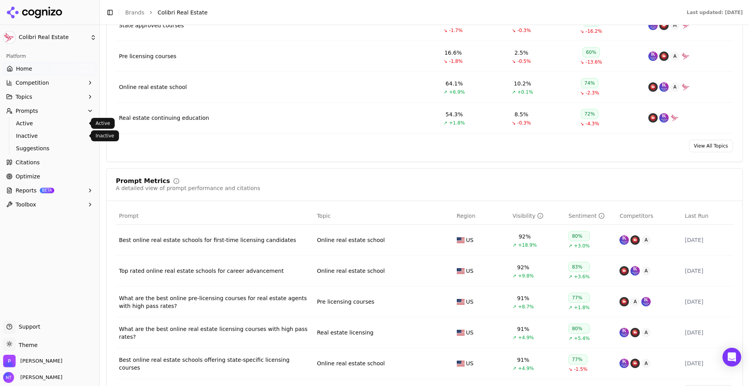 This screenshot has width=749, height=386. Describe the element at coordinates (675, 25) in the screenshot. I see `span: M` at that location.